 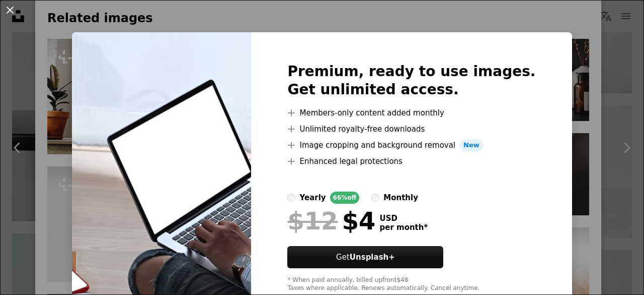 What do you see at coordinates (331, 221) in the screenshot?
I see `div: $4` at bounding box center [331, 221].